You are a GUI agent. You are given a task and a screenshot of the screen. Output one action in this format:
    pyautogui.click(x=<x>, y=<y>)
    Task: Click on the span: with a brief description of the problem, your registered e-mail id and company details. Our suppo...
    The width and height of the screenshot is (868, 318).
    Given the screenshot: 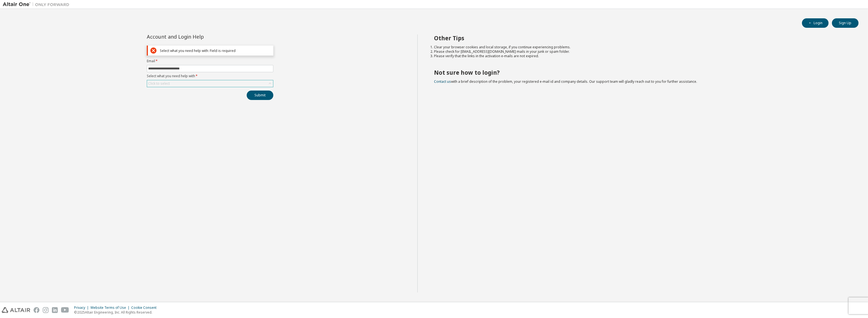 What is the action you would take?
    pyautogui.click(x=566, y=81)
    